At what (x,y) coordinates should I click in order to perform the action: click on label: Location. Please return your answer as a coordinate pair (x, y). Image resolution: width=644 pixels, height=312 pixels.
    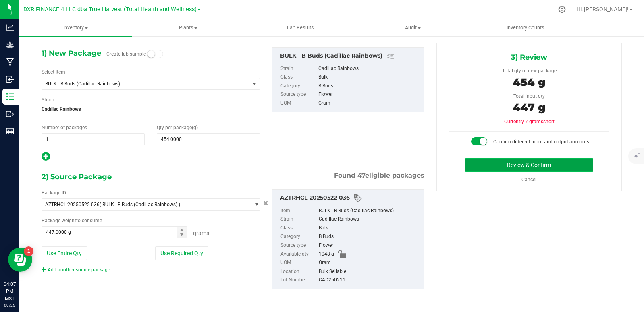
    Looking at the image, I should click on (299, 272).